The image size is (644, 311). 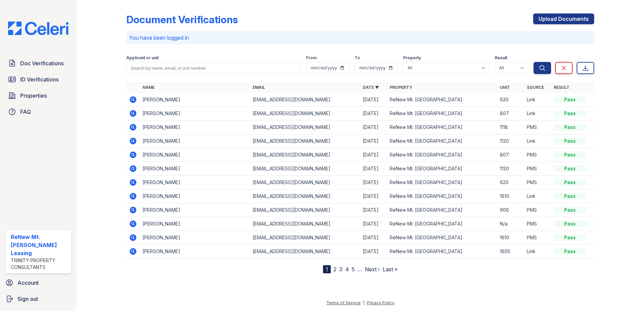 I want to click on a: Doc Verifications, so click(x=38, y=64).